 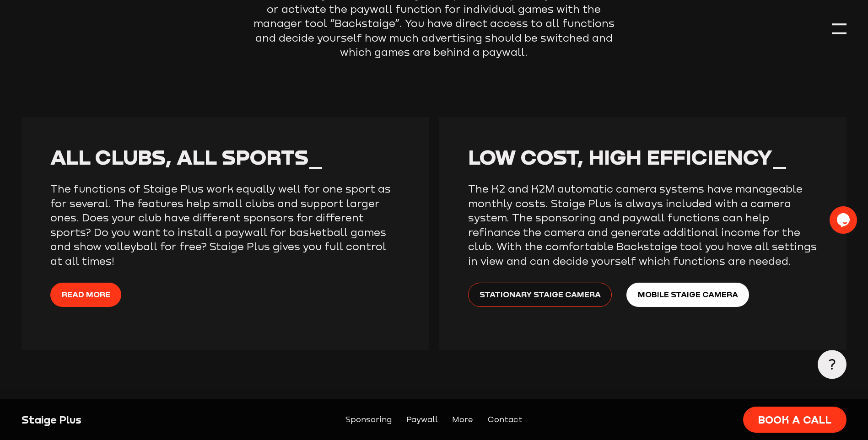 I want to click on a: Read more, so click(x=86, y=295).